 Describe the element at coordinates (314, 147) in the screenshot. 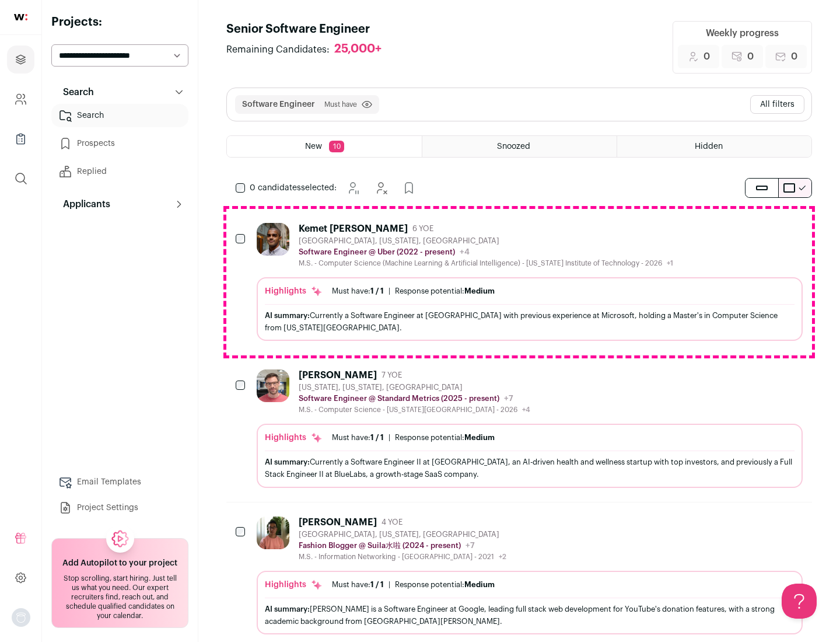

I see `span: New` at that location.